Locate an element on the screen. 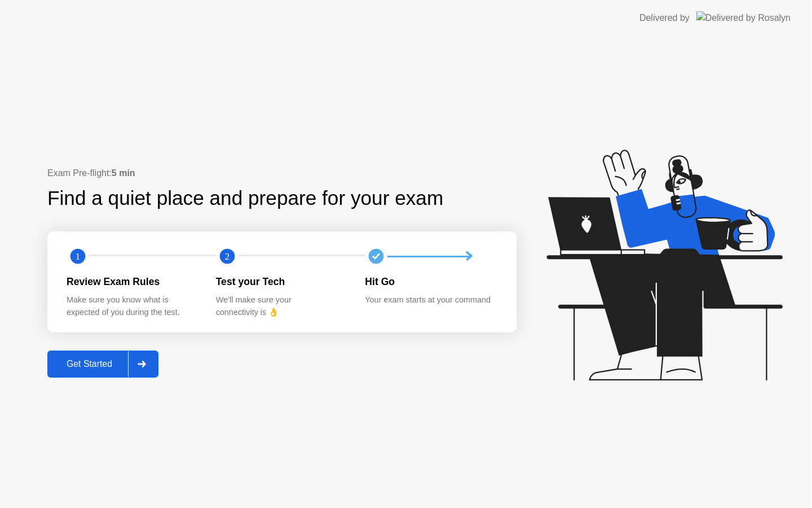  div: Test your Tech is located at coordinates (281, 281).